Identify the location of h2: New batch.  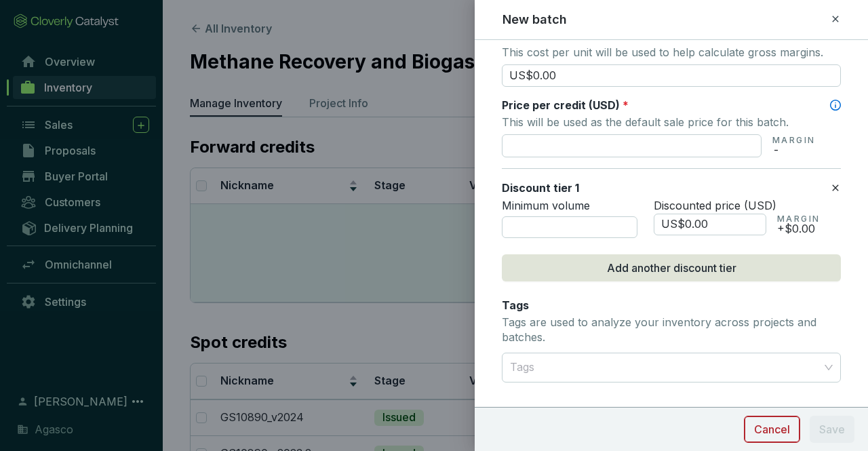
(534, 19).